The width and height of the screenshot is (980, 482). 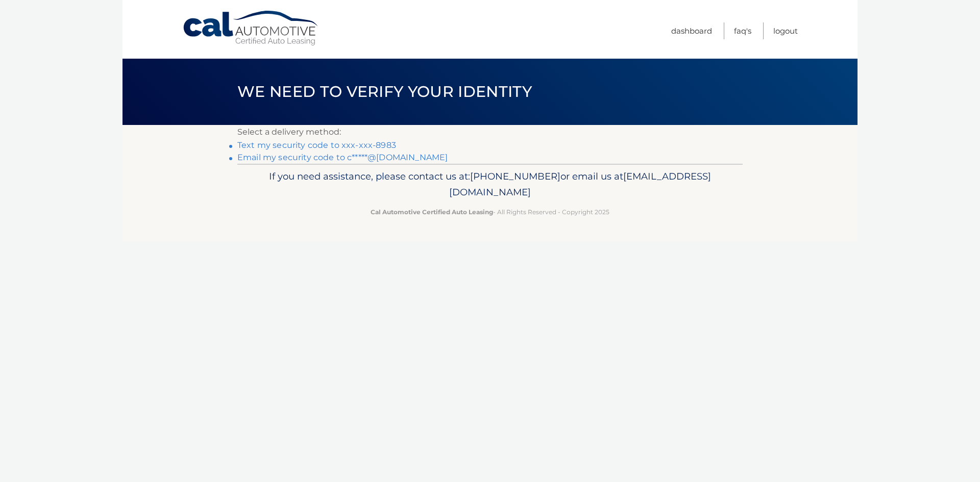 I want to click on span: We need to verify your identity, so click(x=385, y=91).